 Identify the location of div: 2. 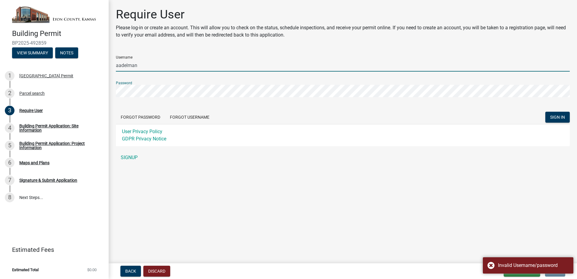
(10, 93).